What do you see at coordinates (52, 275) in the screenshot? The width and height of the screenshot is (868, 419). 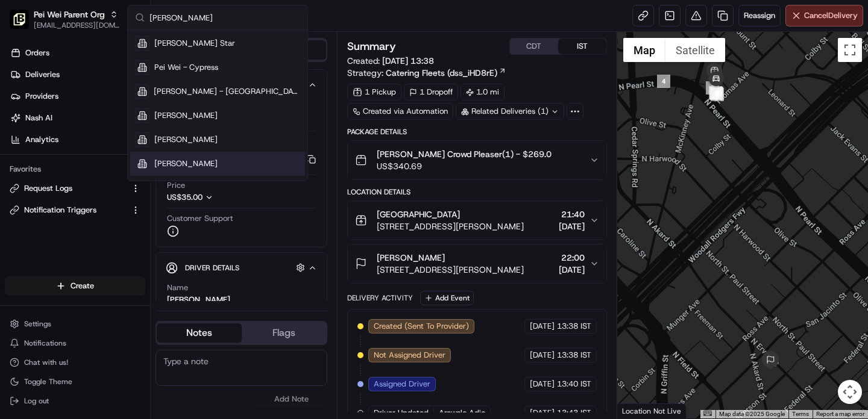 I see `a: 📗Knowledge Base` at bounding box center [52, 275].